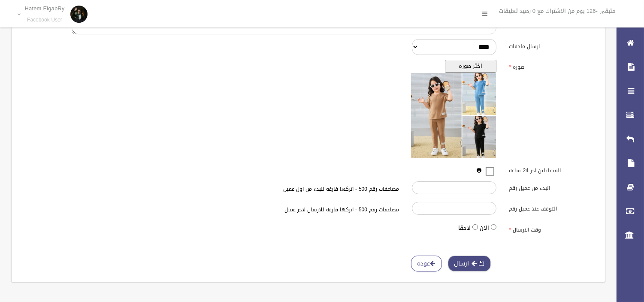  What do you see at coordinates (470, 263) in the screenshot?
I see `button: ارسال` at bounding box center [470, 263].